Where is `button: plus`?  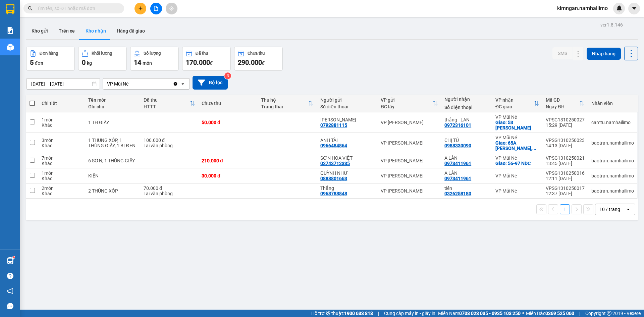
button: plus is located at coordinates (141, 9).